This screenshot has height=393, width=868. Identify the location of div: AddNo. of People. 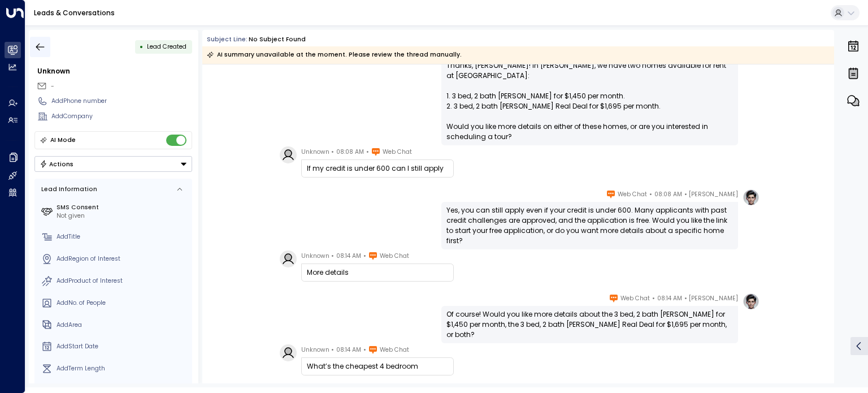
(123, 303).